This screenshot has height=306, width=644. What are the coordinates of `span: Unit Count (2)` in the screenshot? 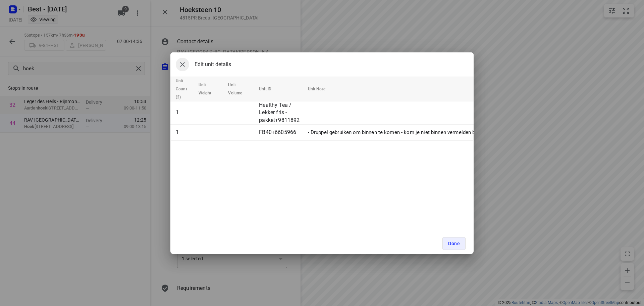 It's located at (186, 89).